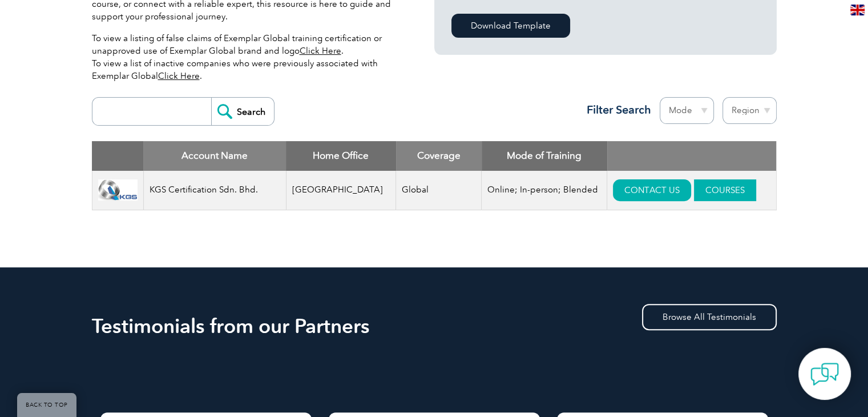 Image resolution: width=868 pixels, height=417 pixels. Describe the element at coordinates (652, 191) in the screenshot. I see `a: CONTACT US` at that location.